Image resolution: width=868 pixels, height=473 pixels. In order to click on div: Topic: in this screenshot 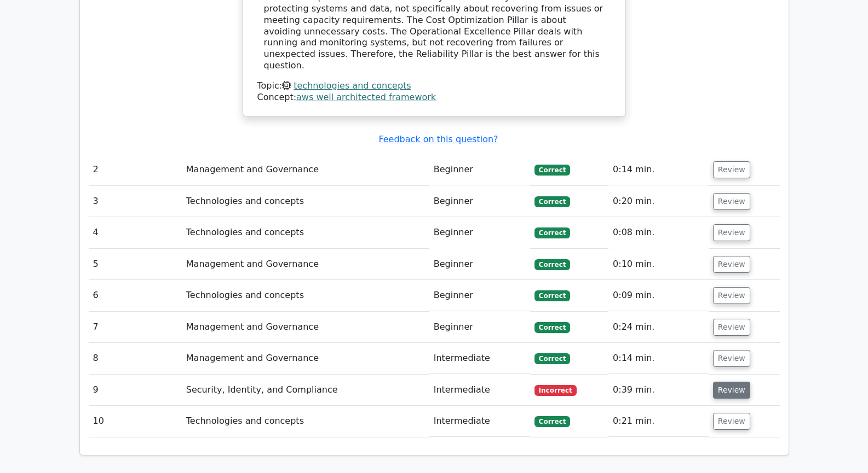, I will do `click(434, 86)`.